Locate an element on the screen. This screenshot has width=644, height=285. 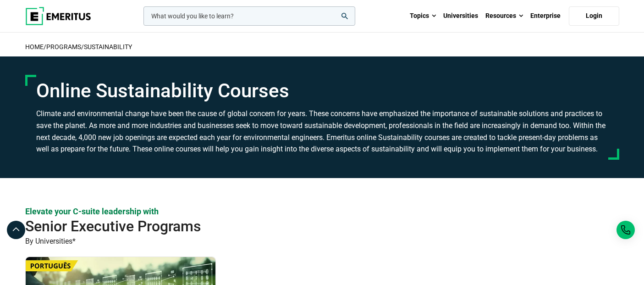
a: Programs is located at coordinates (64, 47).